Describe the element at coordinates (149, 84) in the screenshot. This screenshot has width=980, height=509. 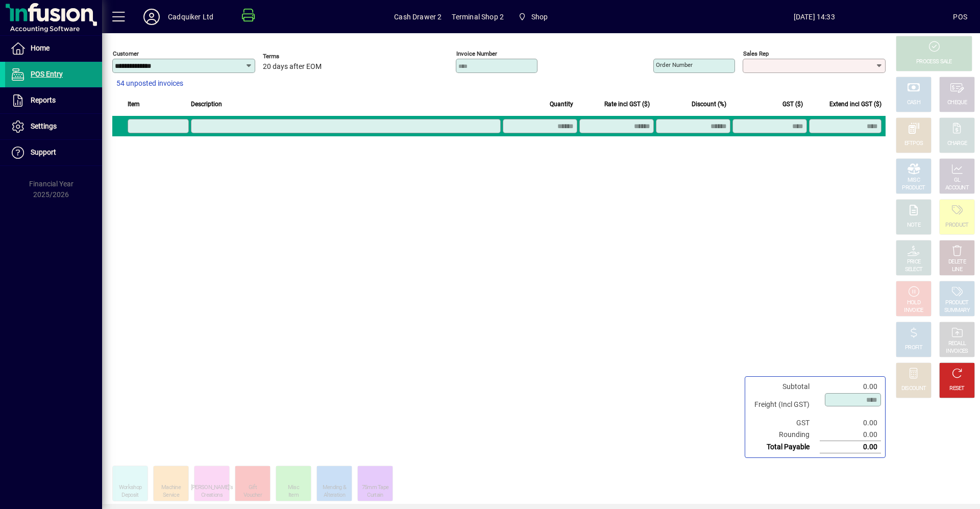
I see `button: 54 unposted invoices` at that location.